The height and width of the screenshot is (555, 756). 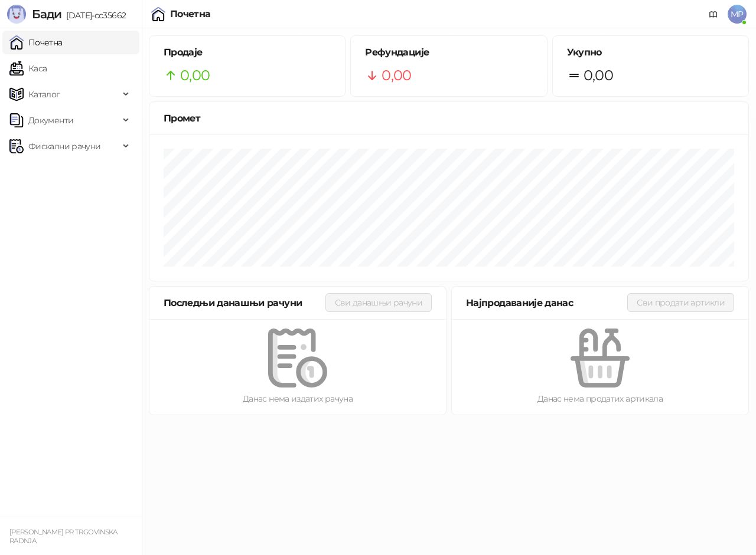 What do you see at coordinates (46, 14) in the screenshot?
I see `span: Бади` at bounding box center [46, 14].